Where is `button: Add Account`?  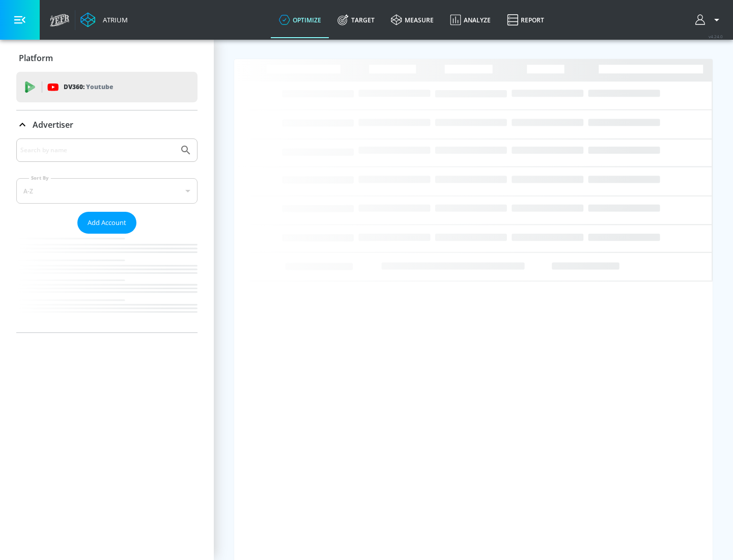 button: Add Account is located at coordinates (107, 223).